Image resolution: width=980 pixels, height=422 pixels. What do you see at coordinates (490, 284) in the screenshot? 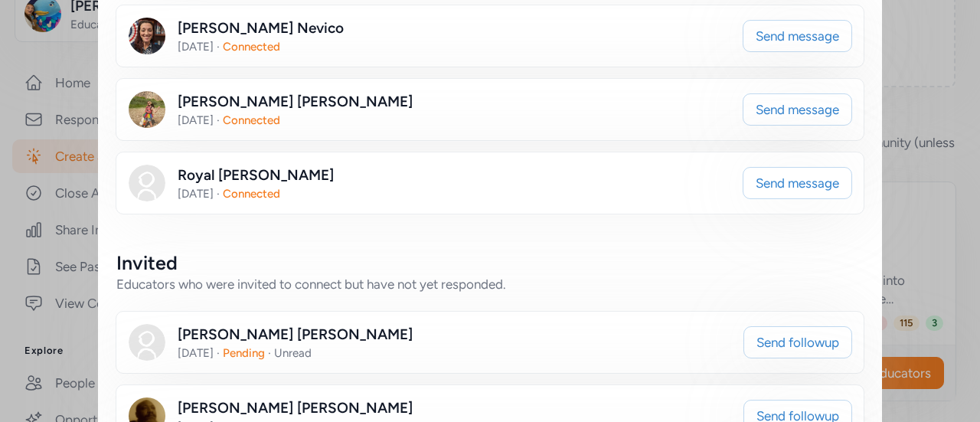
I see `div: Educators who were invited to connect but have not yet responded.` at bounding box center [490, 284].